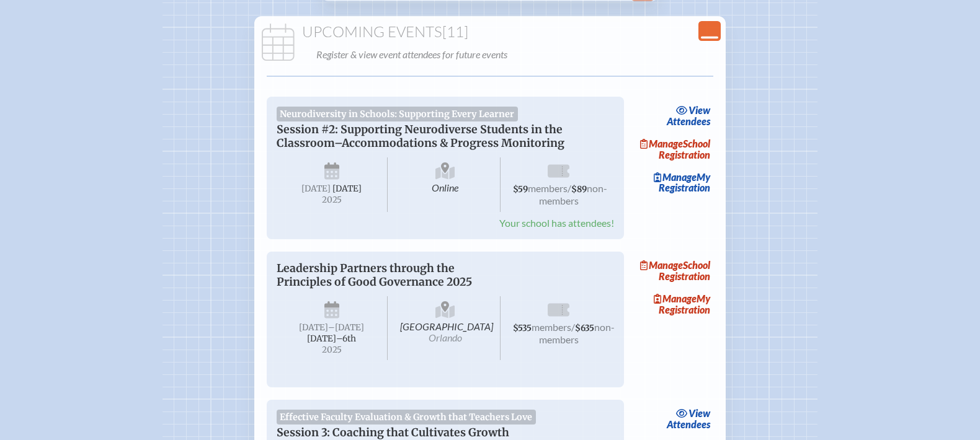 The height and width of the screenshot is (440, 980). I want to click on span: Session #2: Supporting Neurodiverse Students in the Classroom–Accommodations & Progress Monitoring, so click(421, 136).